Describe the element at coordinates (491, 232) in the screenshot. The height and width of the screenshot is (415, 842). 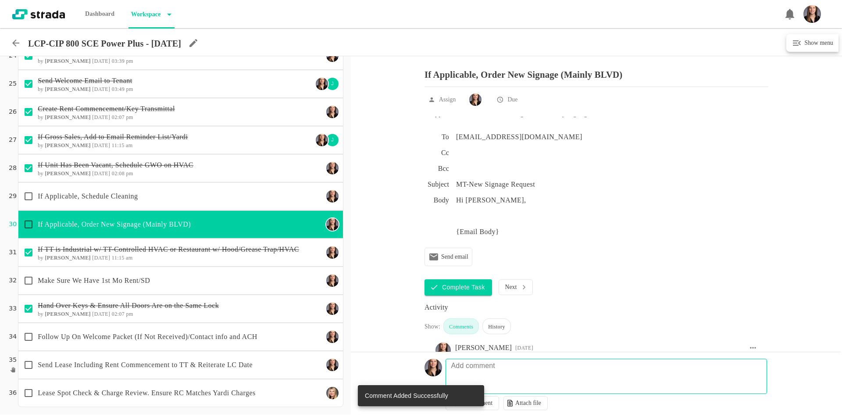
I see `p: {Email Body}` at that location.